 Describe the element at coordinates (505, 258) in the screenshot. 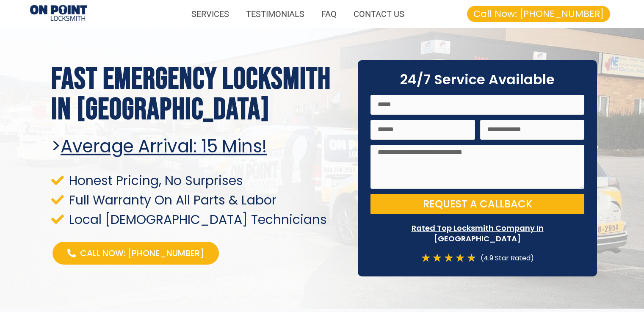

I see `div: (4.9 Star Rated)` at that location.